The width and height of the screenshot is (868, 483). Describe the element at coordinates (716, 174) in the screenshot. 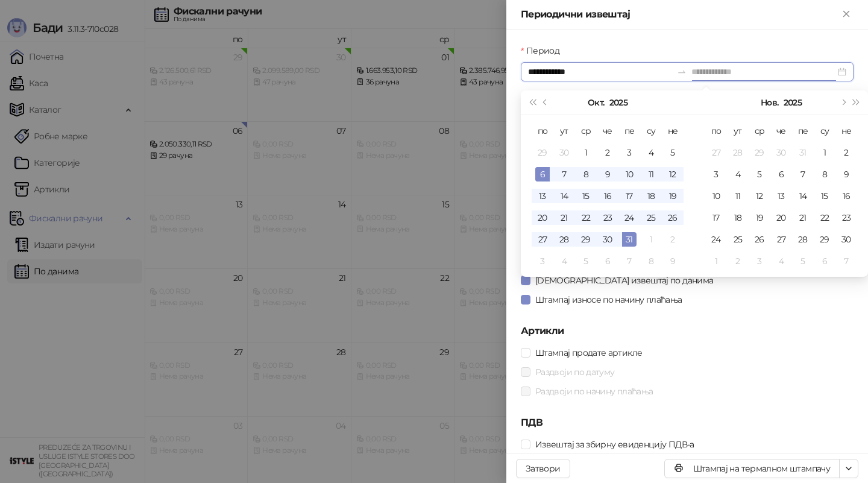

I see `td: 2025-11-03` at that location.